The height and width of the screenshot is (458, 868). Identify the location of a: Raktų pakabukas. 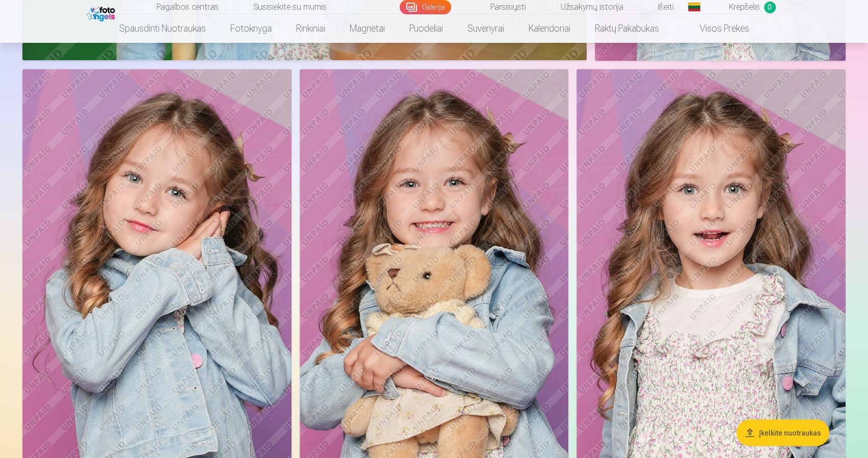
(627, 29).